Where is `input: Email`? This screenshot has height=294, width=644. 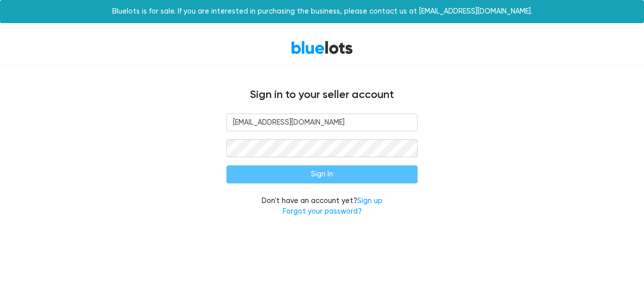
input: Email is located at coordinates (322, 122).